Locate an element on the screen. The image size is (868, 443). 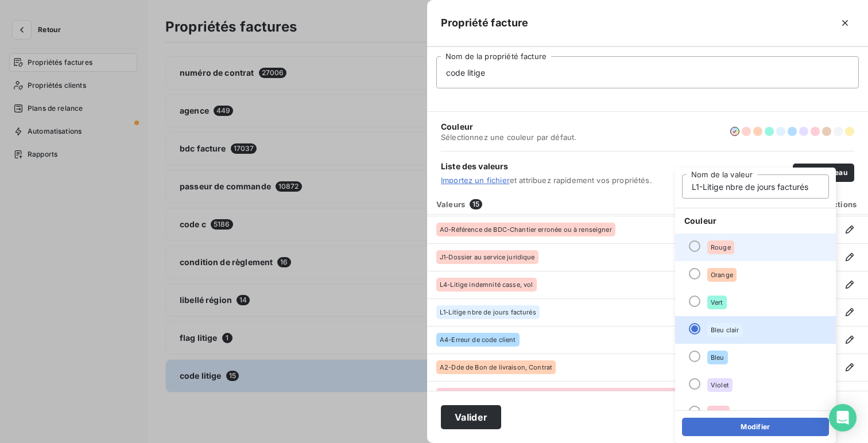
span: J1-Dossier au service juridique is located at coordinates (488, 257).